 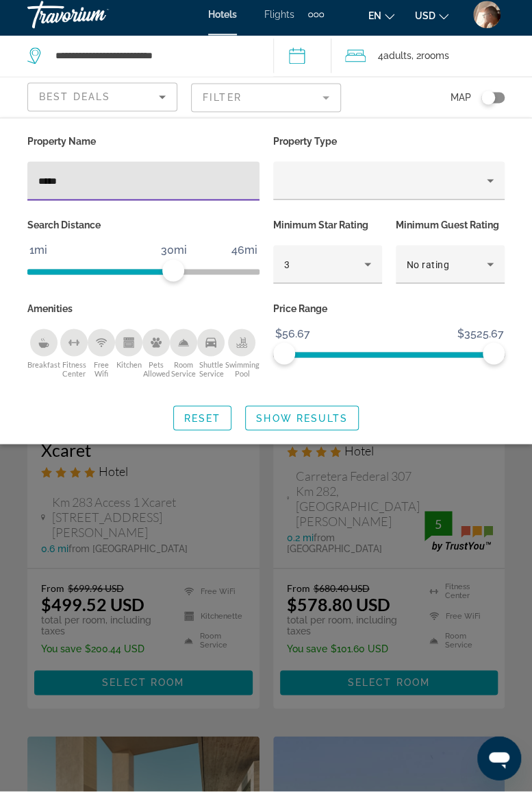 I want to click on button: Kitchen, so click(x=129, y=358).